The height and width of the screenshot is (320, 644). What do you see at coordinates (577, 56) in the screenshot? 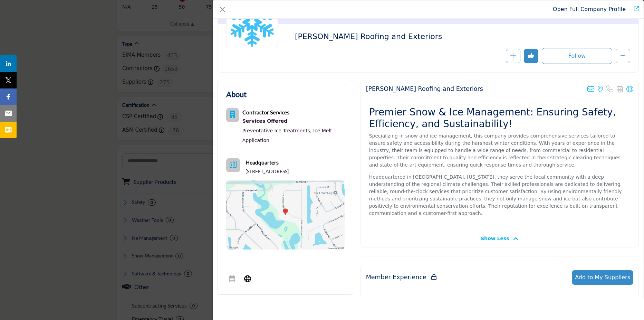
I see `button: Follow` at bounding box center [577, 56].